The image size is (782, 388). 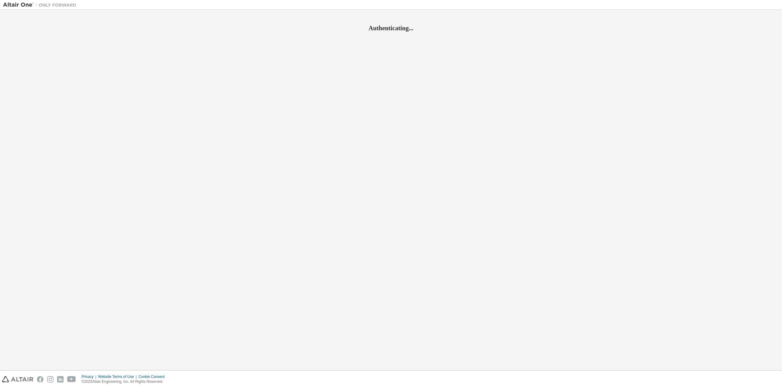 What do you see at coordinates (153, 377) in the screenshot?
I see `div: Cookie Consent` at bounding box center [153, 377].